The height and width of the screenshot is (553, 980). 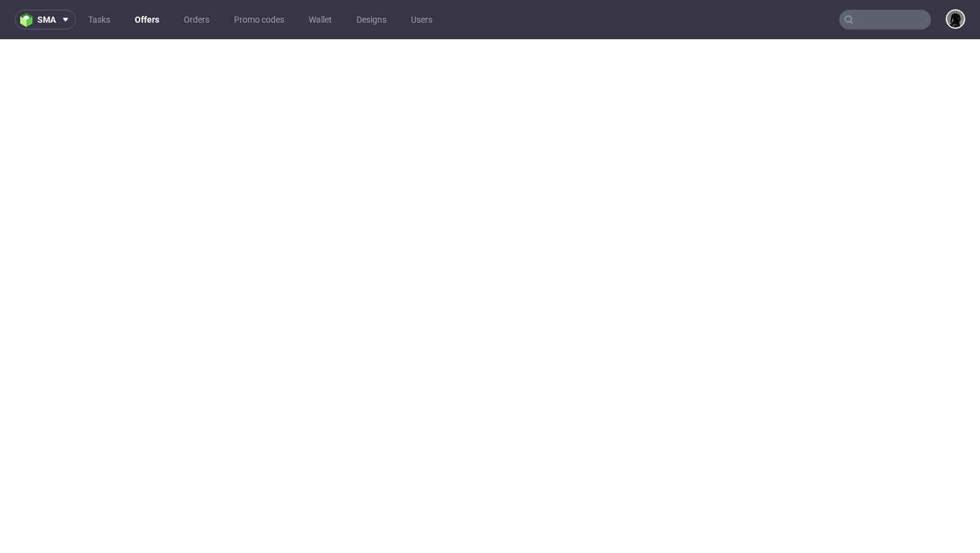 What do you see at coordinates (320, 19) in the screenshot?
I see `a: Wallet` at bounding box center [320, 19].